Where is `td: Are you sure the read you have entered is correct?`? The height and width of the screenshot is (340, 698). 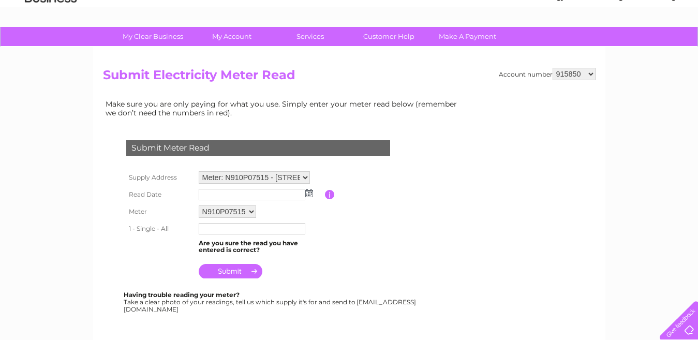 td: Are you sure the read you have entered is correct? is located at coordinates (260, 247).